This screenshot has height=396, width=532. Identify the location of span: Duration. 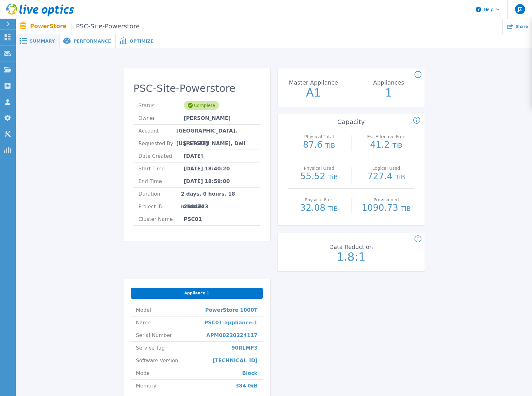
(160, 194).